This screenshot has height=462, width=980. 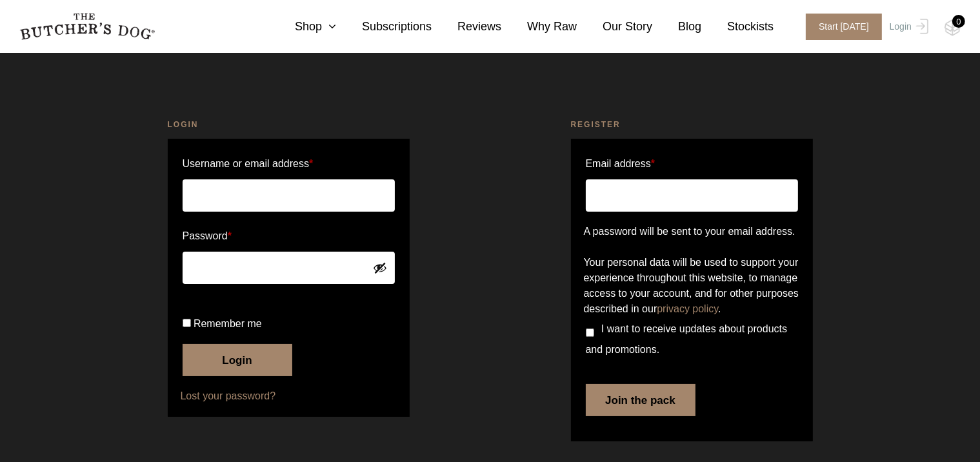 What do you see at coordinates (303, 26) in the screenshot?
I see `a: Shop` at bounding box center [303, 26].